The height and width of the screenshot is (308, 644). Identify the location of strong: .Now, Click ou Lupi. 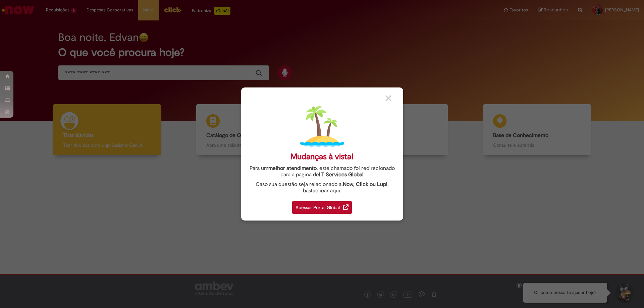
(364, 185).